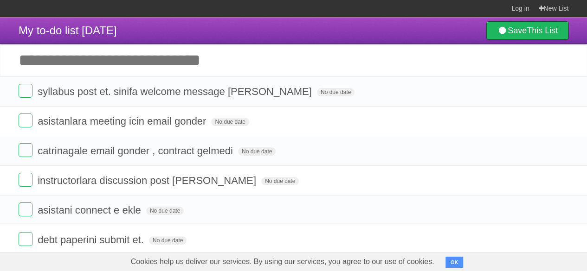  Describe the element at coordinates (123, 121) in the screenshot. I see `span: asistanlara meeting icin email gonder` at that location.